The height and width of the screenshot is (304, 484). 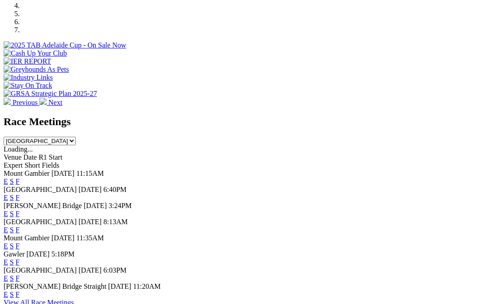 What do you see at coordinates (120, 205) in the screenshot?
I see `span: 3:24PM` at bounding box center [120, 205].